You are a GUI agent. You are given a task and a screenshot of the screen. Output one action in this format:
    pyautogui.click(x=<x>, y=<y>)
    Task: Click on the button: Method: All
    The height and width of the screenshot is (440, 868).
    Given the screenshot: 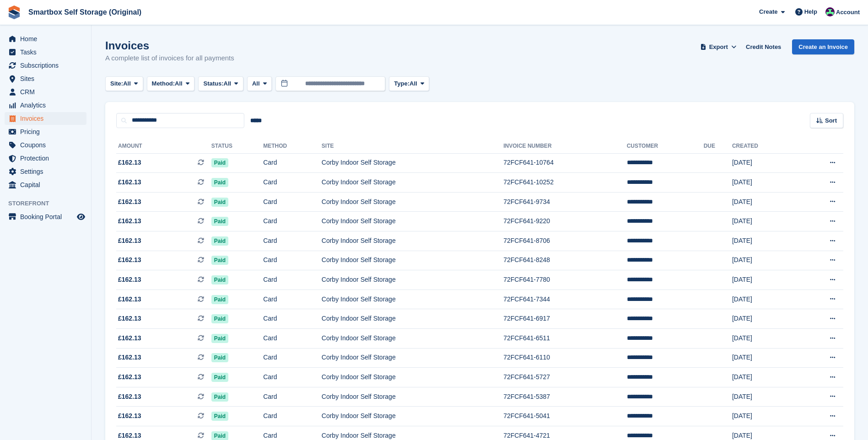 What is the action you would take?
    pyautogui.click(x=171, y=84)
    